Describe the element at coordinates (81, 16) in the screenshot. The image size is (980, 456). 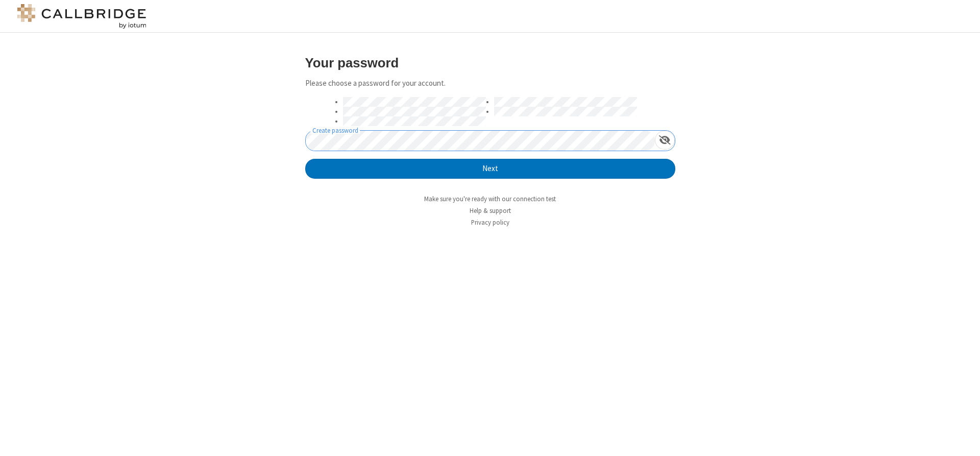
I see `img: logo@2x.png` at that location.